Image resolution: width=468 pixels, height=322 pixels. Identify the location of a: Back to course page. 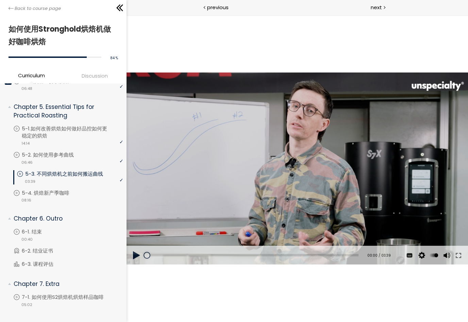
(35, 9).